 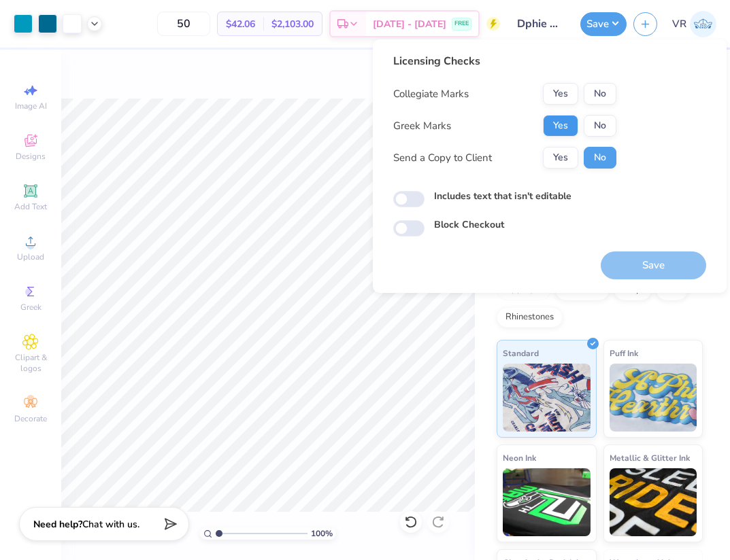 I want to click on span: Chat with us., so click(x=111, y=525).